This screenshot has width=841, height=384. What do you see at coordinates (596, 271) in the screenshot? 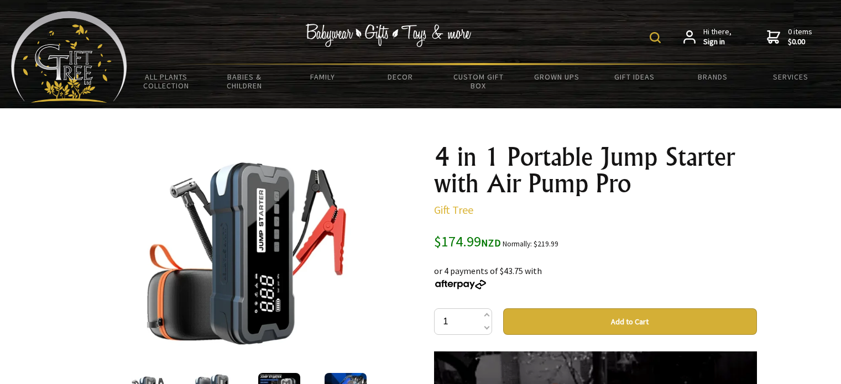
I see `div: or 4 payments of $43.75 with` at bounding box center [596, 271].